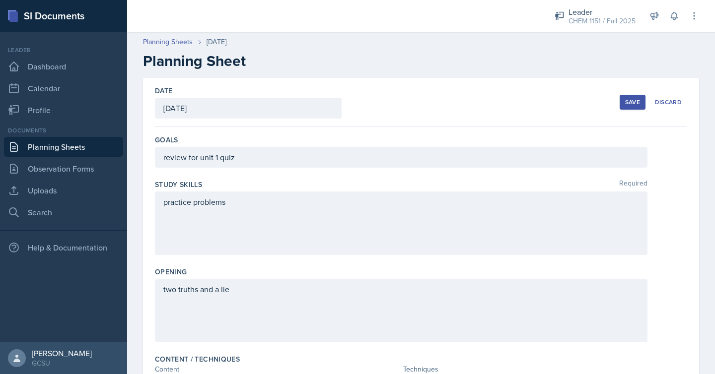 This screenshot has width=715, height=374. I want to click on label: Opening, so click(171, 272).